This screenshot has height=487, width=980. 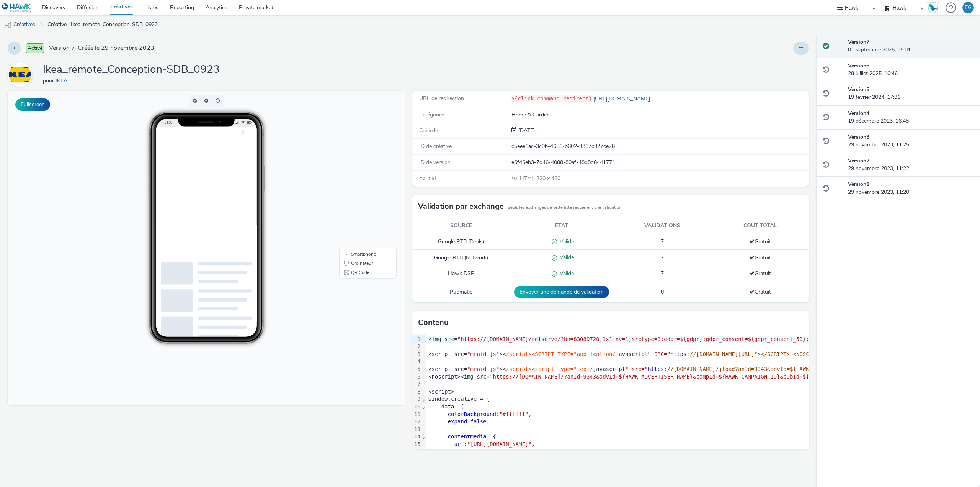 What do you see at coordinates (911, 164) in the screenshot?
I see `div: 29 novembre 2023, 11:22` at bounding box center [911, 164].